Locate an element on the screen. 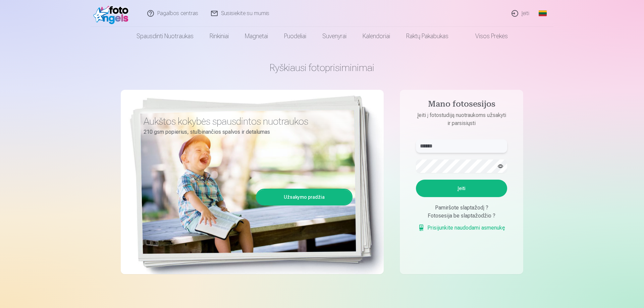  div: Fotosesija be slaptažodžio ? is located at coordinates (462, 216).